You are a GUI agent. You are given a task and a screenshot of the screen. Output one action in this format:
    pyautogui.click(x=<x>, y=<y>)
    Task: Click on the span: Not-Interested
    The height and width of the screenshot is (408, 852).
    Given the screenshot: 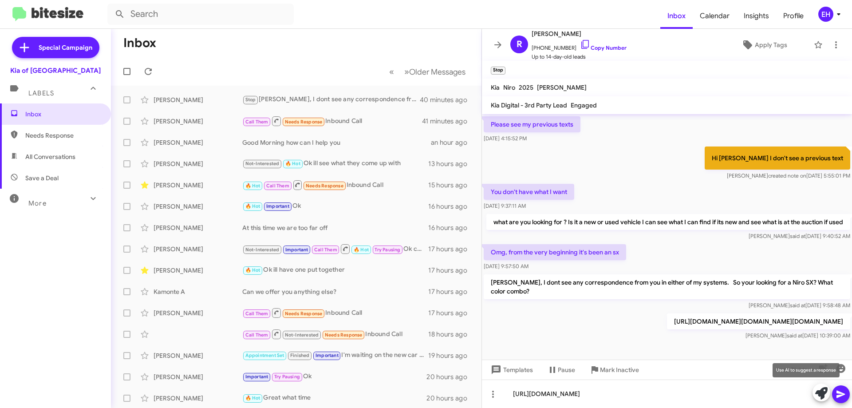 What is the action you would take?
    pyautogui.click(x=262, y=249)
    